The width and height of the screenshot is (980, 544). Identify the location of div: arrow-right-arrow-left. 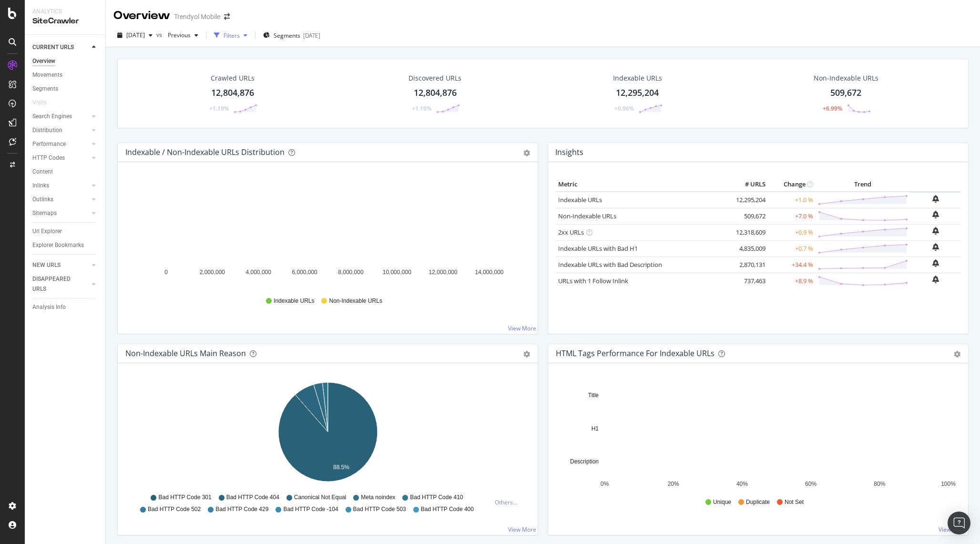
(227, 17).